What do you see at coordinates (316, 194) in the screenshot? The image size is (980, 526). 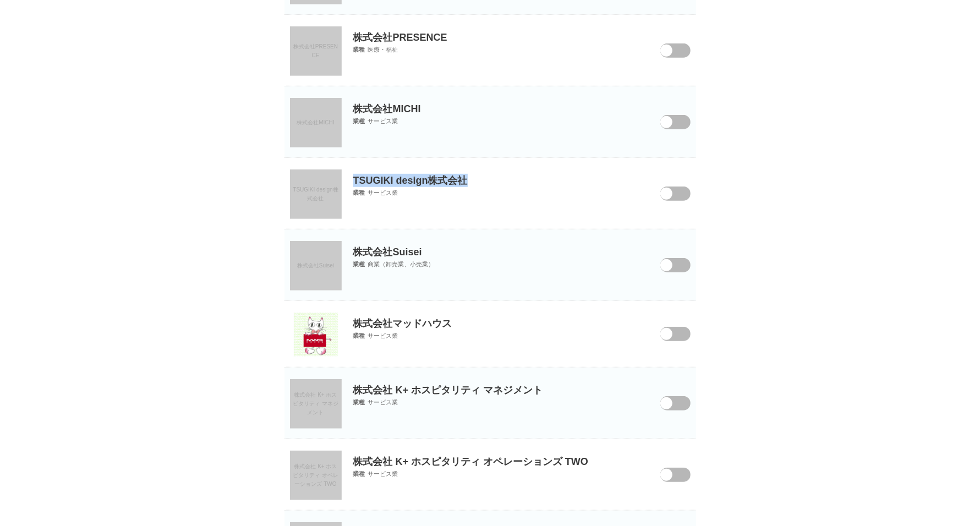 I see `a: TSUGIKI design株式会社` at bounding box center [316, 194].